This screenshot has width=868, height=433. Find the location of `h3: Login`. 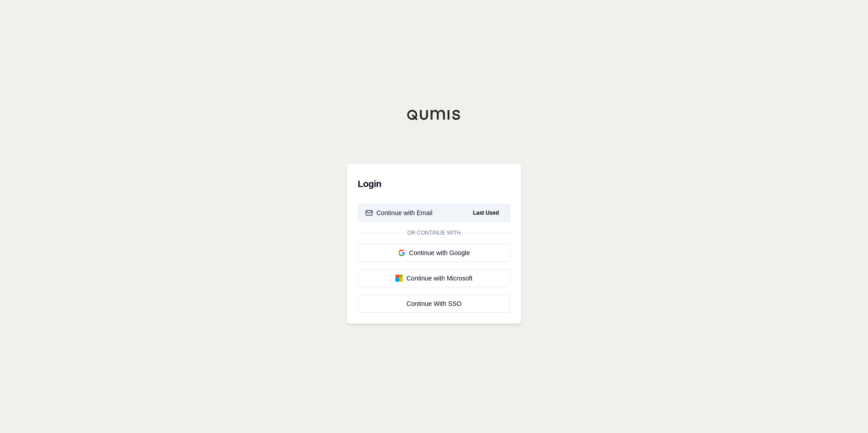

h3: Login is located at coordinates (434, 184).